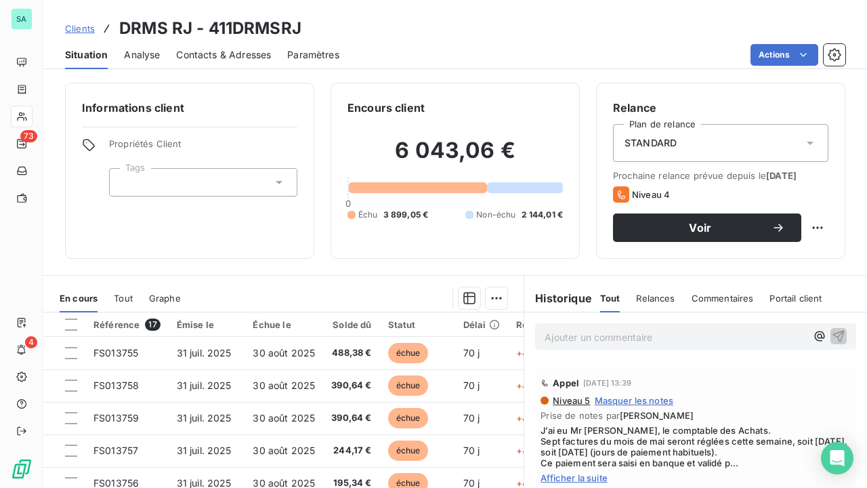  Describe the element at coordinates (351, 325) in the screenshot. I see `div: Solde dû` at that location.